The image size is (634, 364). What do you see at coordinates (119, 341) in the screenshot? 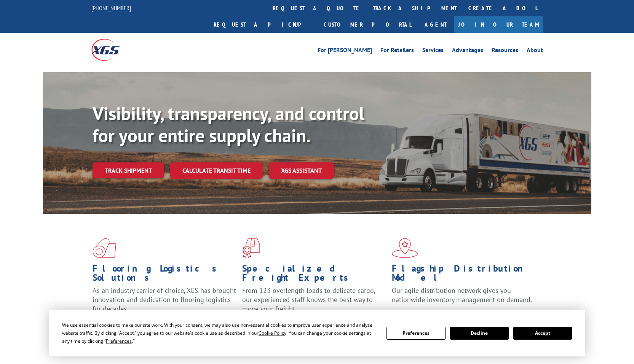
I see `span: Preferences` at bounding box center [119, 341].